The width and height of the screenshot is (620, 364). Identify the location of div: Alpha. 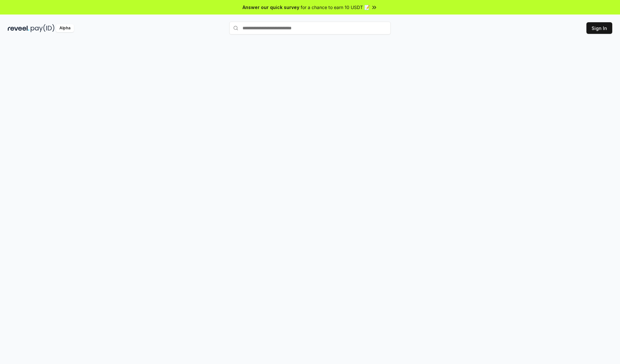
(65, 28).